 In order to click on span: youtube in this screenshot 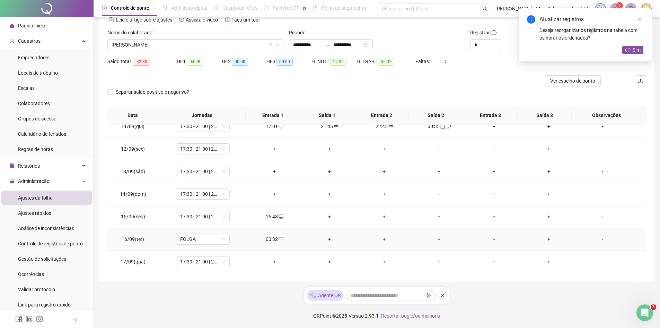, I will do `click(182, 20)`.